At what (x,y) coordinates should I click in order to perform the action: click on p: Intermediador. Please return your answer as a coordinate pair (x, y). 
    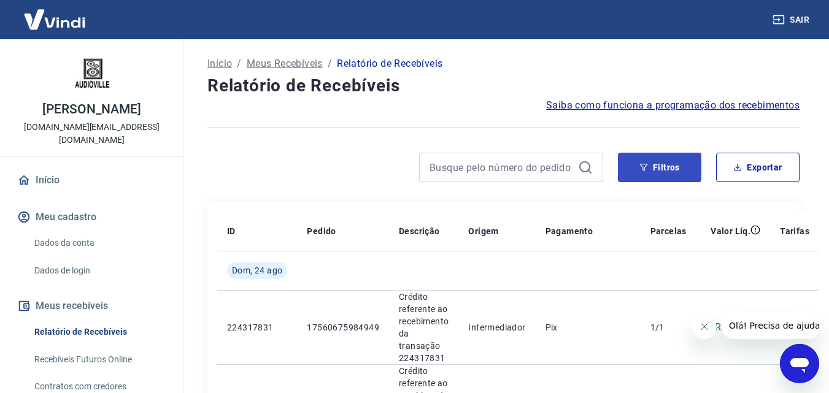
    Looking at the image, I should click on (496, 328).